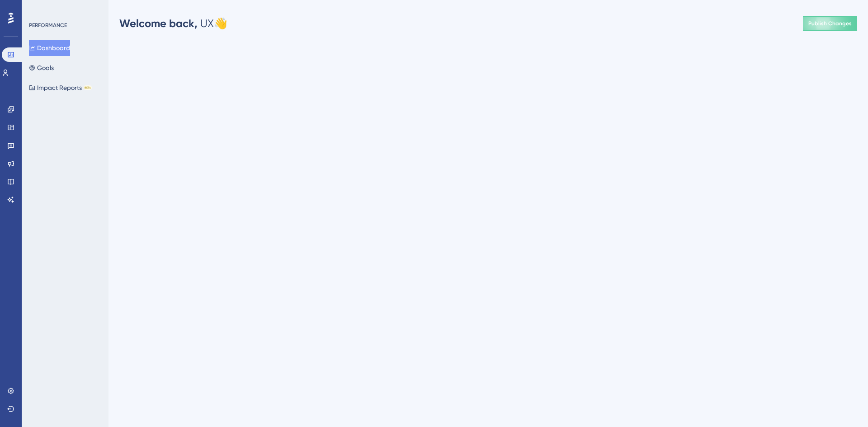 Image resolution: width=868 pixels, height=427 pixels. What do you see at coordinates (48, 25) in the screenshot?
I see `div: PERFORMANCE` at bounding box center [48, 25].